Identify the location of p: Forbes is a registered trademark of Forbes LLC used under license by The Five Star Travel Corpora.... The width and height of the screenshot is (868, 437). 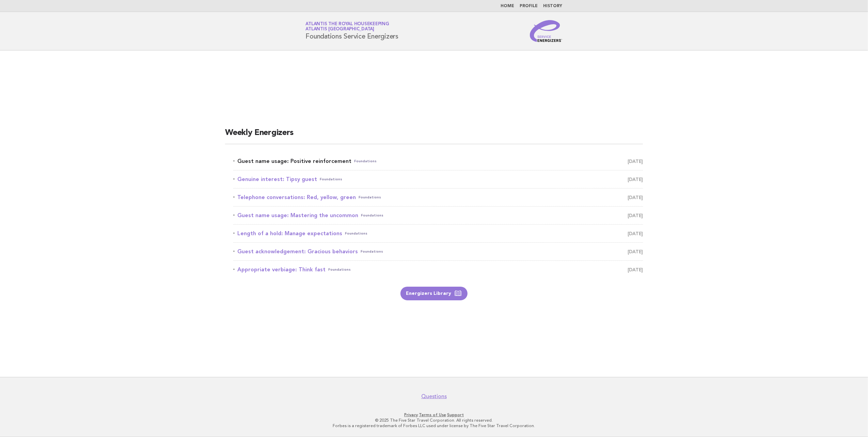
(434, 426).